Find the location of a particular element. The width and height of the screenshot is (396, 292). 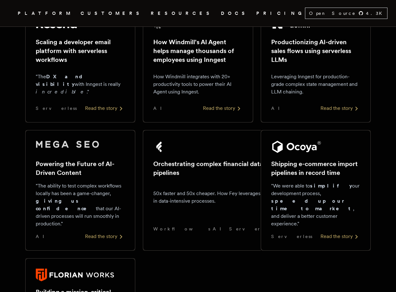

p: How Windmill integrates with 20+ productivity tools to power their AI Agent using Inngest. is located at coordinates (198, 84).